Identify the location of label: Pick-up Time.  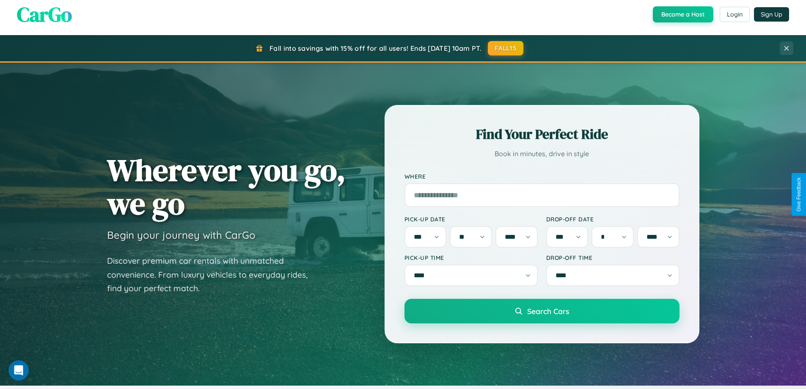
(471, 257).